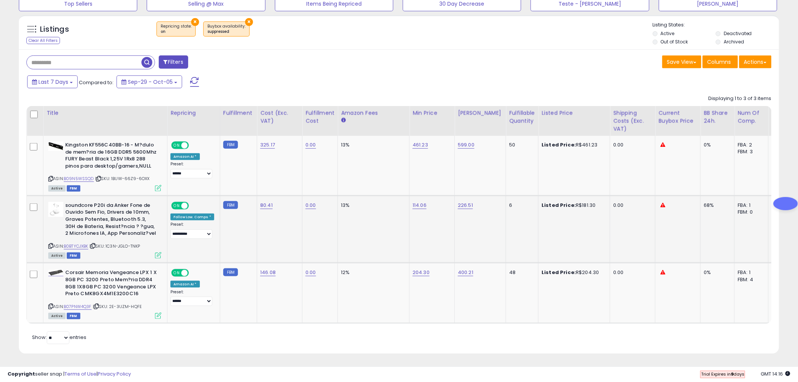 This screenshot has width=798, height=382. Describe the element at coordinates (419, 205) in the screenshot. I see `a: 114.06` at that location.